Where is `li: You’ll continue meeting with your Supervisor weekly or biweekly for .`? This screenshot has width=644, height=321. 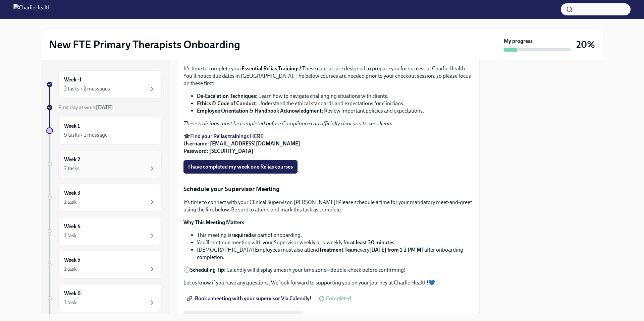 li: You’ll continue meeting with your Supervisor weekly or biweekly for . is located at coordinates (336, 242).